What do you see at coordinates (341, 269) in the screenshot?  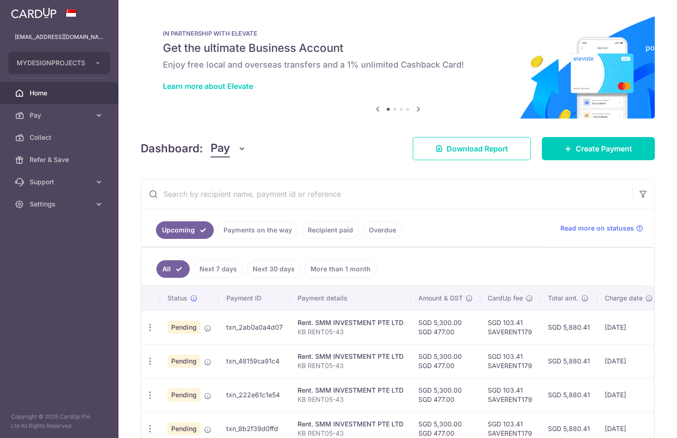 I see `a: More than 1 month` at bounding box center [341, 269].